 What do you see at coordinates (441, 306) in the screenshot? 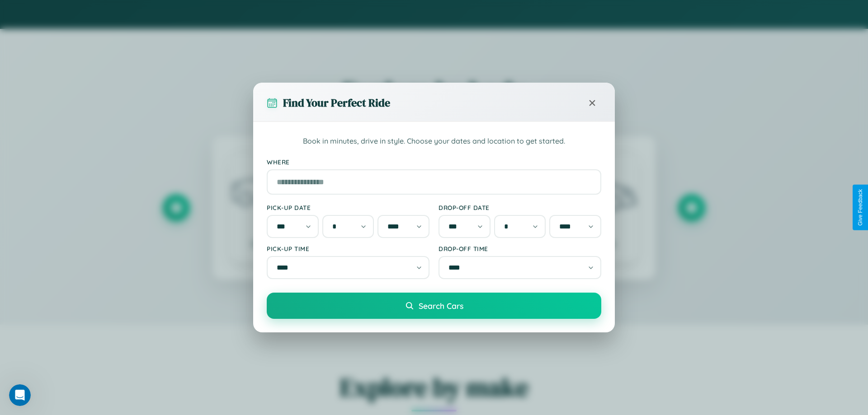
I see `span: Search Cars` at bounding box center [441, 306].